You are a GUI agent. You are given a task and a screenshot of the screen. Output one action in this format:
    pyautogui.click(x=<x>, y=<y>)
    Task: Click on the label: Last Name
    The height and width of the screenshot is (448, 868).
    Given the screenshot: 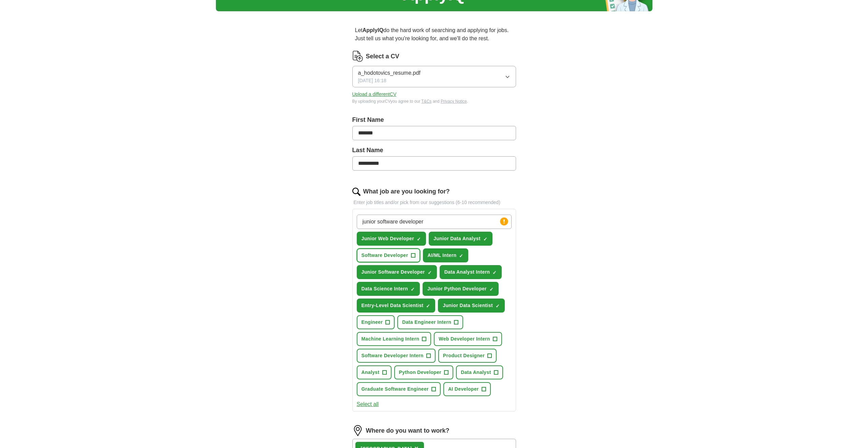 What is the action you would take?
    pyautogui.click(x=434, y=150)
    